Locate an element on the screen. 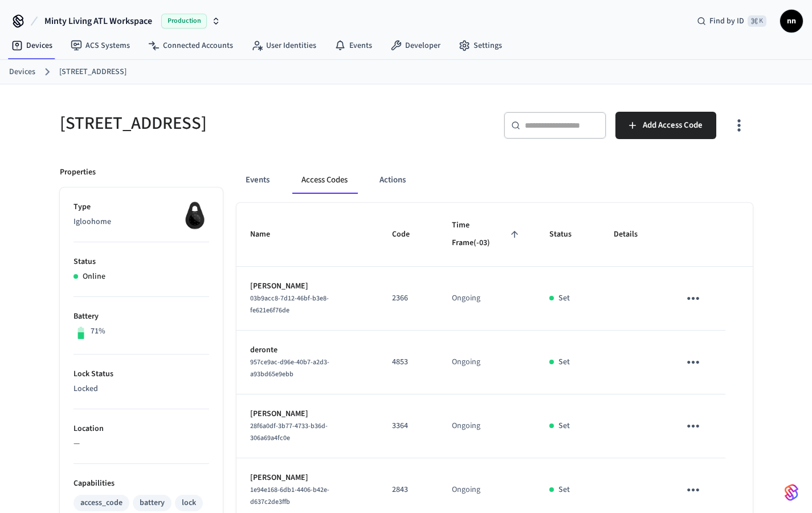  div: access_code is located at coordinates (101, 503).